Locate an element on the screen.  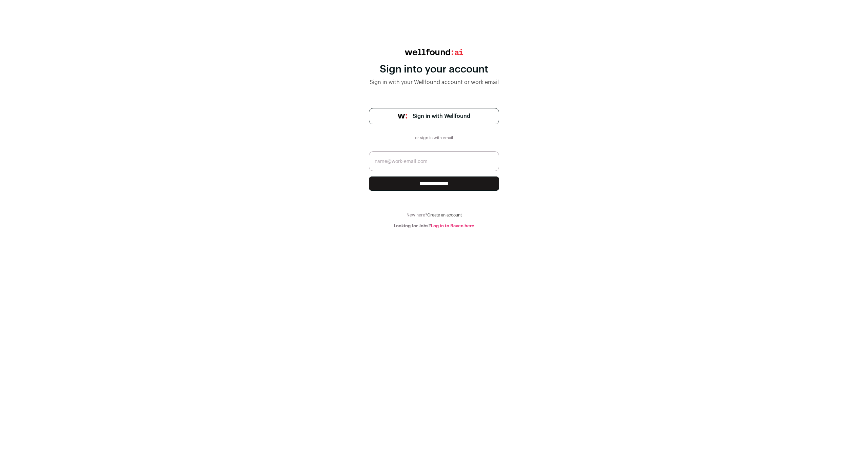
img: wellfound:ai is located at coordinates (434, 52).